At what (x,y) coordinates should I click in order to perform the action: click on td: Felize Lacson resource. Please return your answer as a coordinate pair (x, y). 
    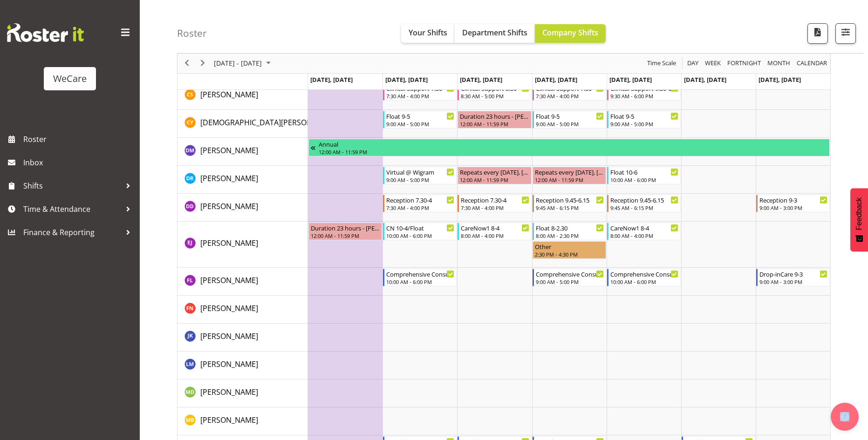
    Looking at the image, I should click on (243, 282).